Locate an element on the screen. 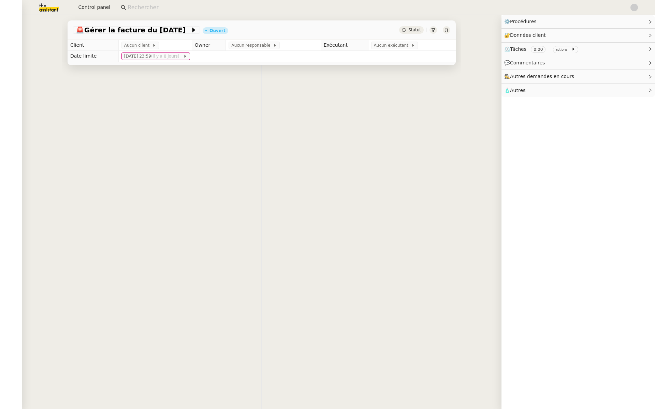  span: Aucun responsable is located at coordinates (252, 45).